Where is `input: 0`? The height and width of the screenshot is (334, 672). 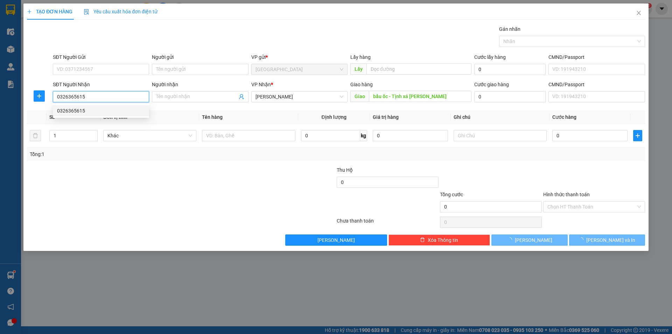
input: 0 is located at coordinates (410, 135).